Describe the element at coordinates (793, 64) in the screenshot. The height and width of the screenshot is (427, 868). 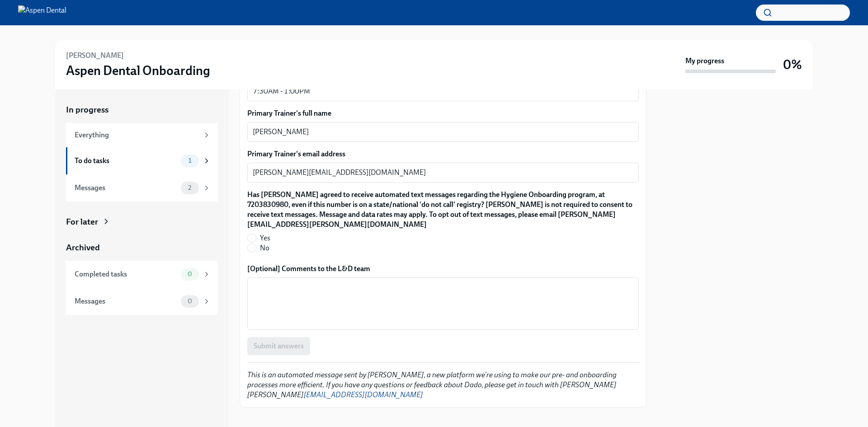
I see `h3: 0%` at that location.